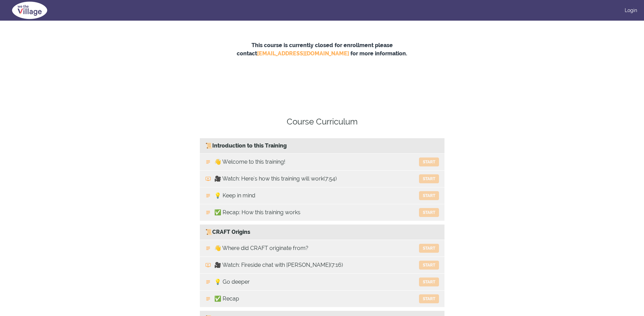  Describe the element at coordinates (257, 213) in the screenshot. I see `span: ✅ Recap: How this training works` at that location.